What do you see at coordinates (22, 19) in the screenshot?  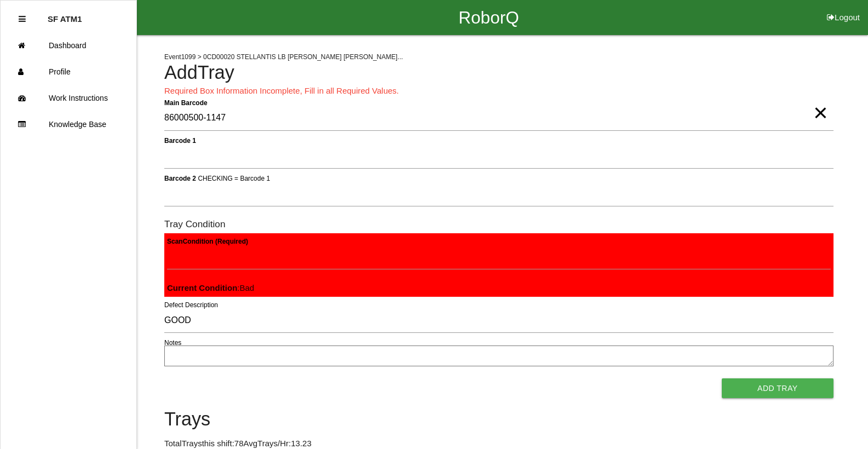 I see `div: Close` at bounding box center [22, 19].